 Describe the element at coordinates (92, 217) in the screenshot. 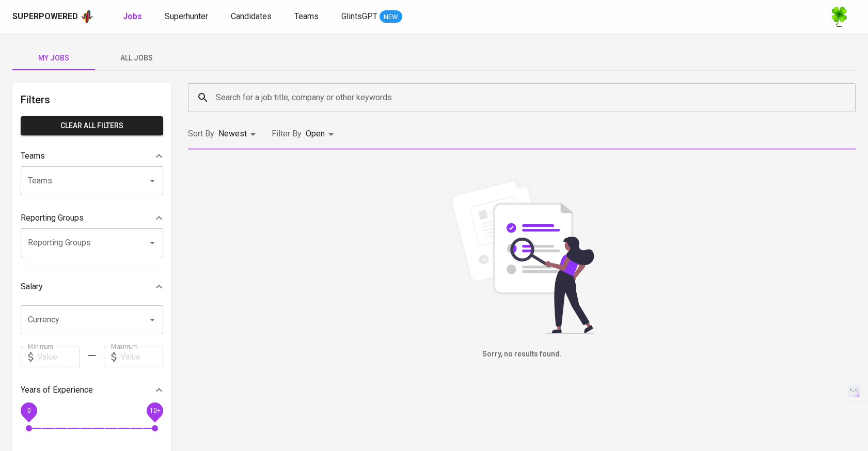

I see `div: Reporting Groups` at that location.